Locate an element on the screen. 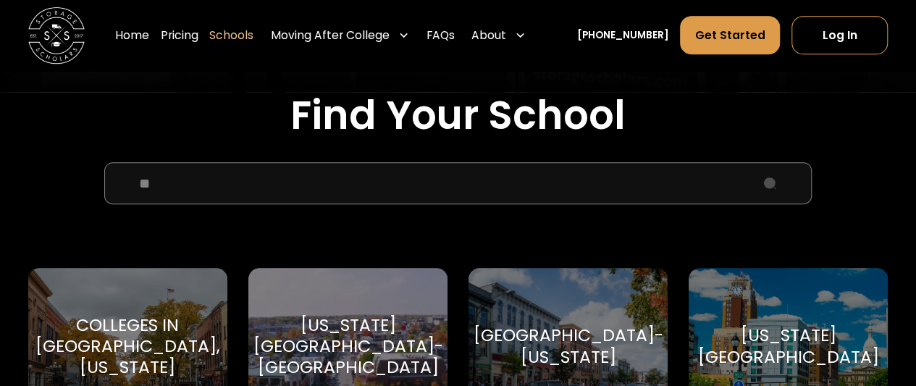  a: Pricing is located at coordinates (180, 35).